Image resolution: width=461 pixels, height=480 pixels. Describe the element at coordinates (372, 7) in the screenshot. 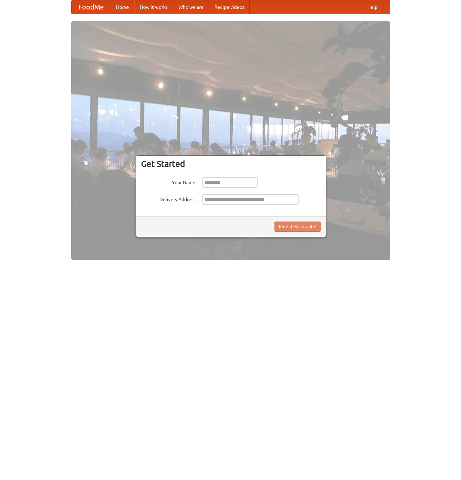

I see `a: Help` at that location.